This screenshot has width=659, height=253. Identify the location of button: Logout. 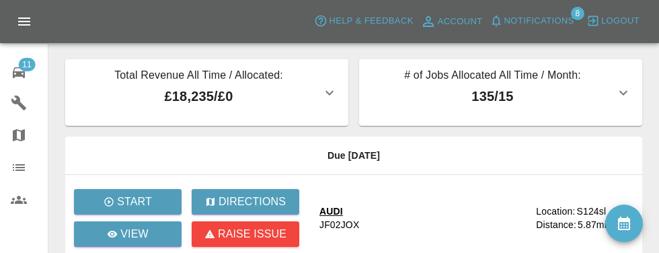
(613, 21).